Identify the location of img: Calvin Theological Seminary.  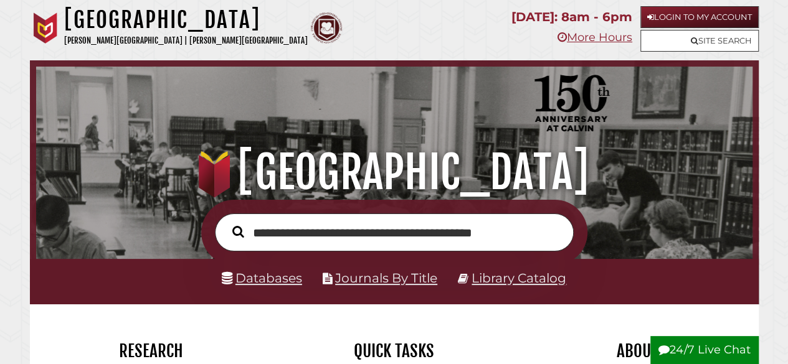
(326, 28).